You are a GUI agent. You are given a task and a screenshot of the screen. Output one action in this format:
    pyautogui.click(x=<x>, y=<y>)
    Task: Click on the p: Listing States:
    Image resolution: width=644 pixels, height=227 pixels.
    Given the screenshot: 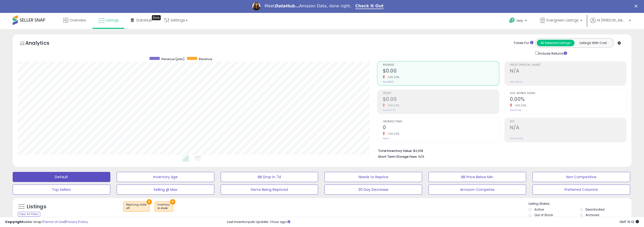 What is the action you would take?
    pyautogui.click(x=579, y=204)
    